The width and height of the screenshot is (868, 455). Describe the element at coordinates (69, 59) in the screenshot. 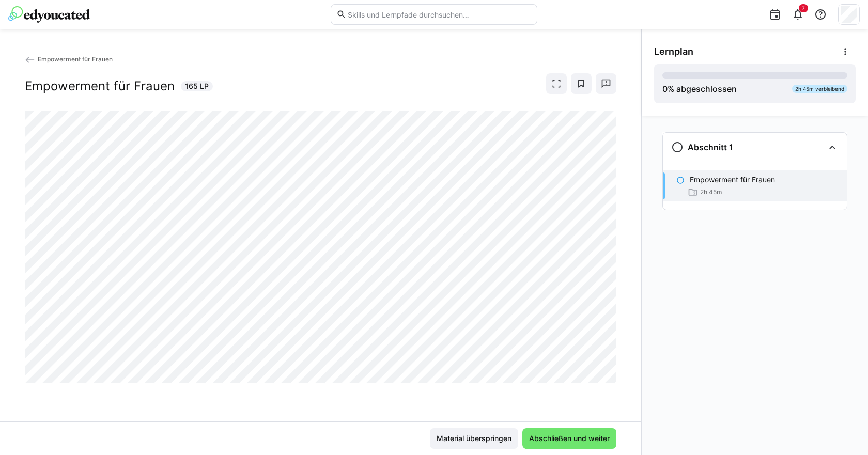

I see `a: Empowerment für Frauen` at that location.